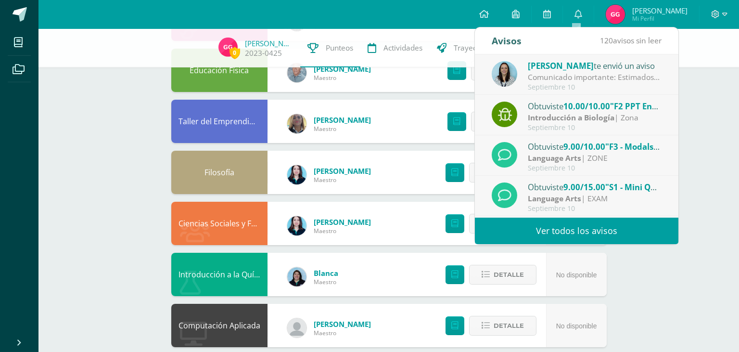 Image resolution: width=739 pixels, height=352 pixels. I want to click on img: f1877f136c7c99965f6f4832741acf84.png, so click(297, 328).